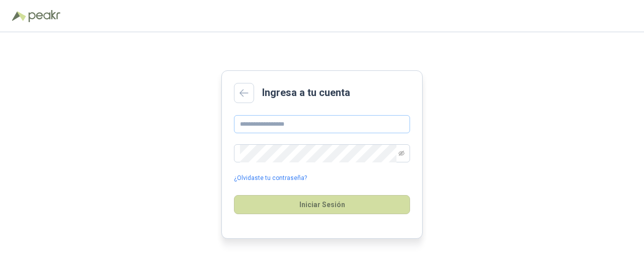 This screenshot has width=644, height=277. I want to click on button: Iniciar Sesión, so click(322, 204).